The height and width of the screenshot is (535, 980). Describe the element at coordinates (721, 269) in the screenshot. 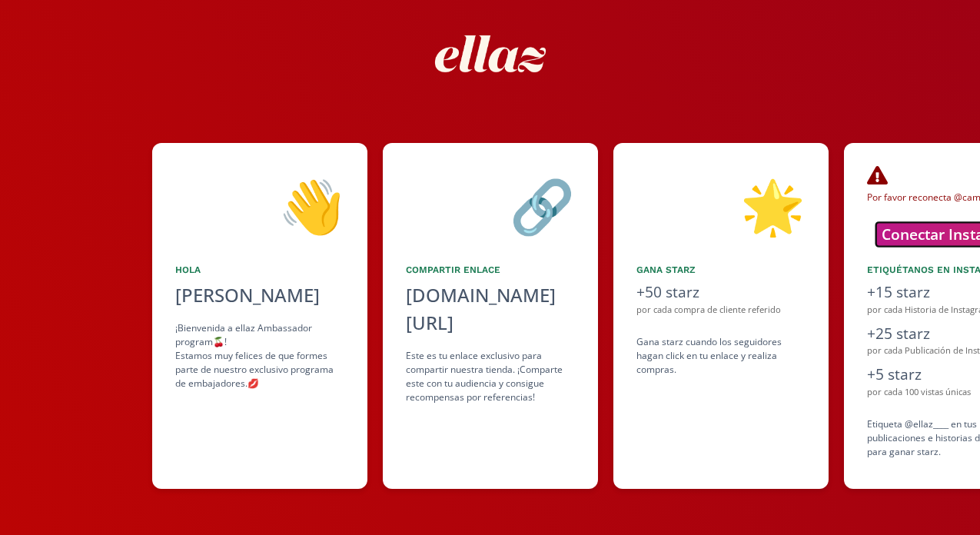

I see `div: Gana starz` at that location.